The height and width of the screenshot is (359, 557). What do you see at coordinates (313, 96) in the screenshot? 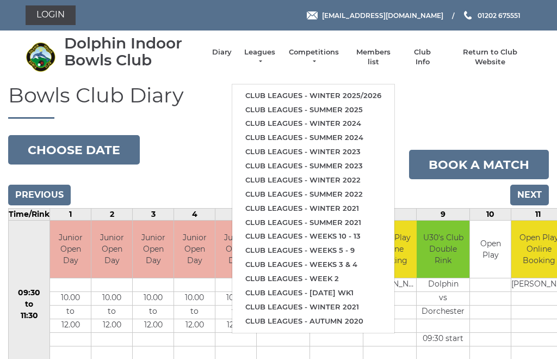
I see `a: Club leagues - Winter 2025/2026` at bounding box center [313, 96].